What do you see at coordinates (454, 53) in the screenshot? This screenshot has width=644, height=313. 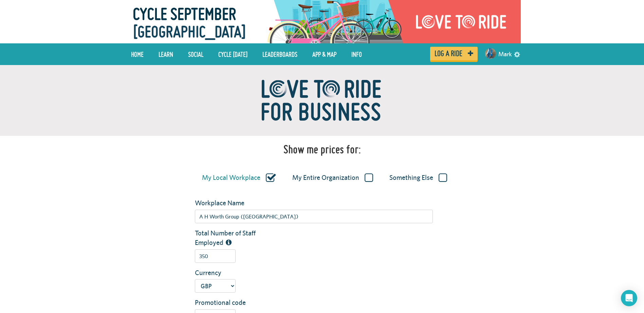 I see `a: Log a ride` at bounding box center [454, 53].